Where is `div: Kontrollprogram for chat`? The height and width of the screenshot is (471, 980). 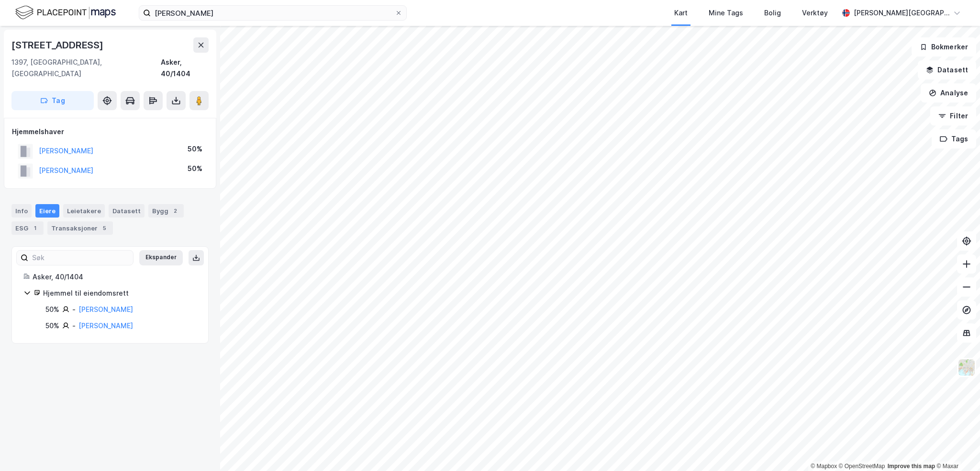 div: Kontrollprogram for chat is located at coordinates (957, 448).